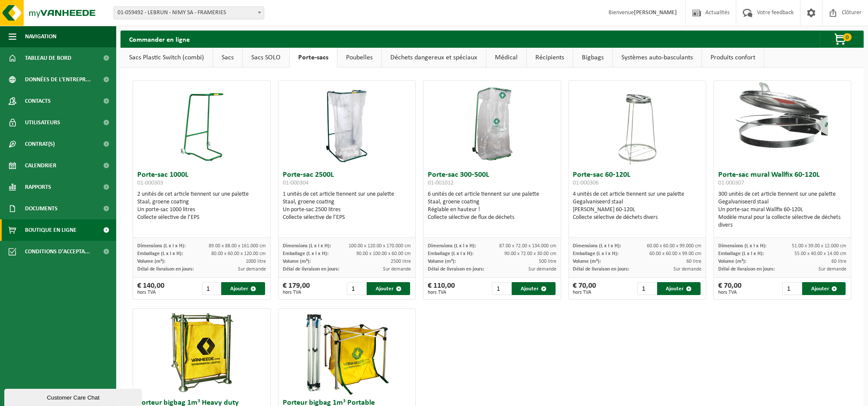 This screenshot has height=406, width=868. Describe the element at coordinates (847, 37) in the screenshot. I see `span: 0` at that location.